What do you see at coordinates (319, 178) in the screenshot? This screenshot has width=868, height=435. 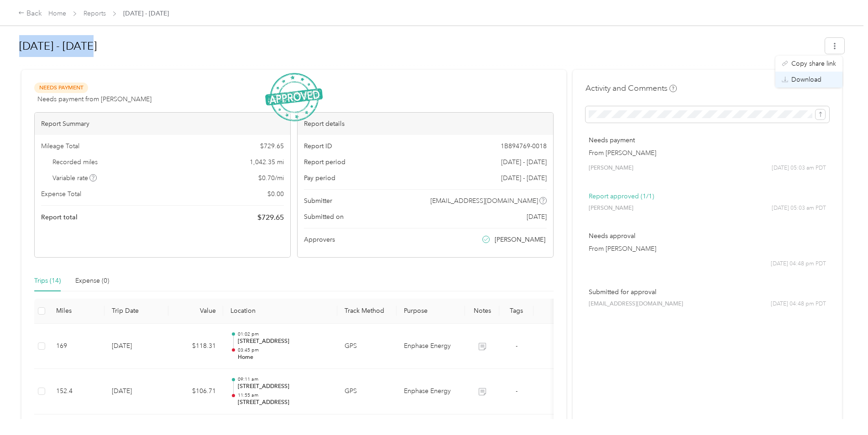 I see `span: Pay period` at bounding box center [319, 178].